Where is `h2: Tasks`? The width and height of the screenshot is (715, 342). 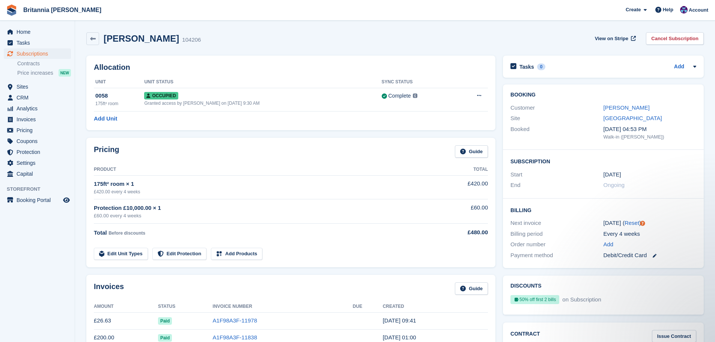
h2: Tasks is located at coordinates (527, 67).